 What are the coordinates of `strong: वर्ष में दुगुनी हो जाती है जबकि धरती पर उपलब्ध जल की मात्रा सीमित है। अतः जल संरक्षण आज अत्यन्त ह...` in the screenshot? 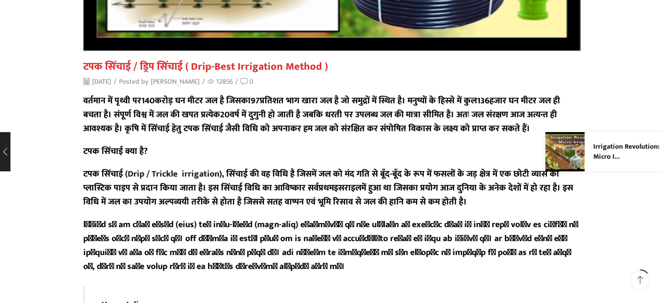 It's located at (320, 122).